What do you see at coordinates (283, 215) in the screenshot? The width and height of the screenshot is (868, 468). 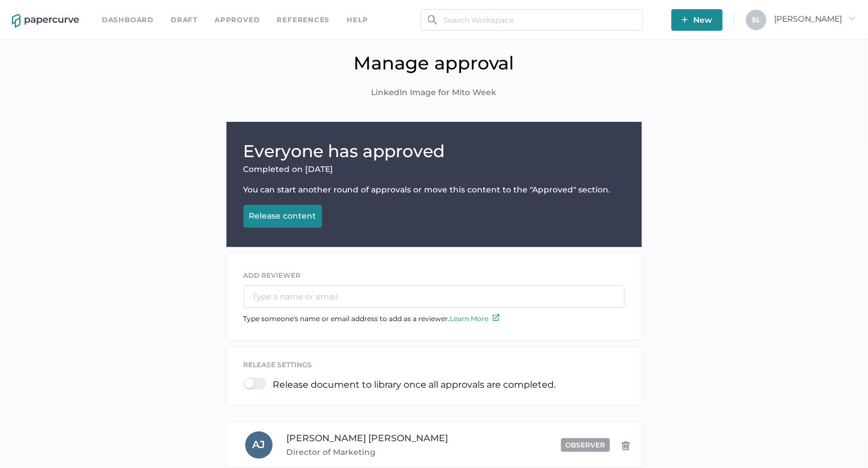 I see `div: Release content` at bounding box center [283, 215].